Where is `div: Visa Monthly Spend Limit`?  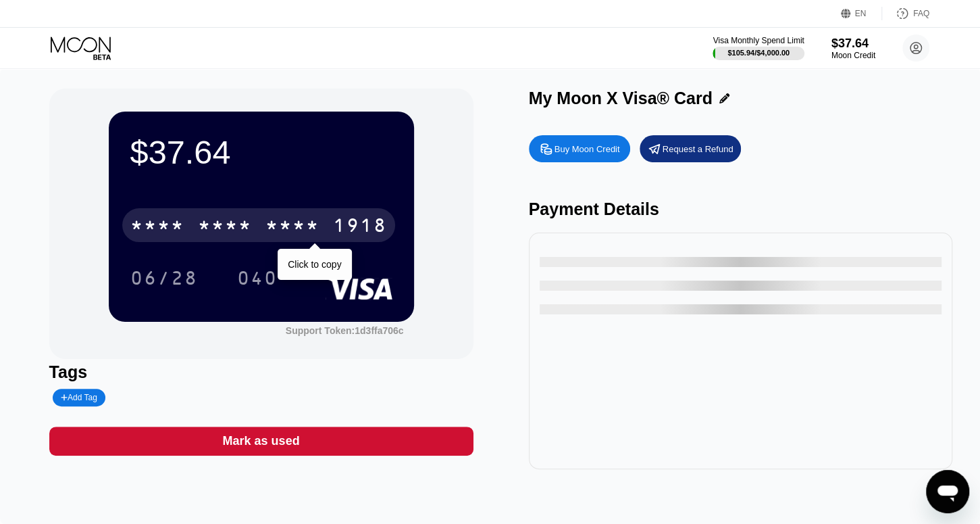 div: Visa Monthly Spend Limit is located at coordinates (758, 41).